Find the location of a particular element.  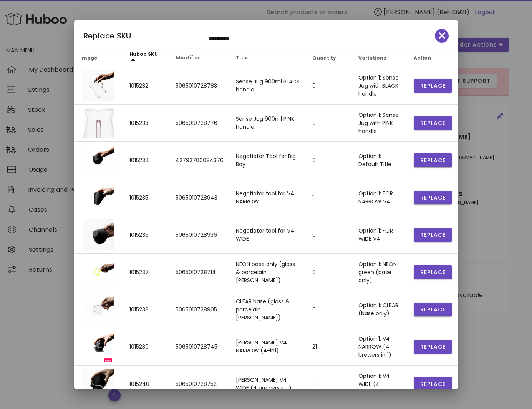

td: Option 1: Sense Jug with BLACK handle is located at coordinates (380, 86).